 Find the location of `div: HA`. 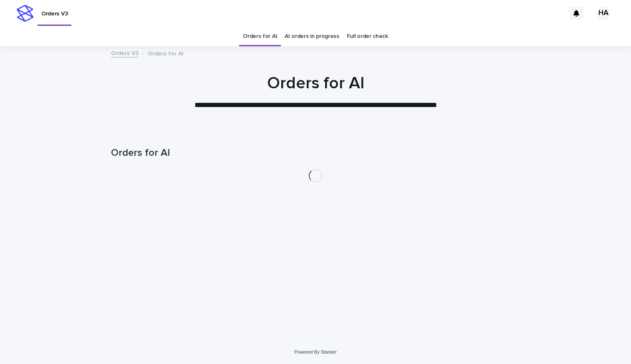

div: HA is located at coordinates (604, 13).